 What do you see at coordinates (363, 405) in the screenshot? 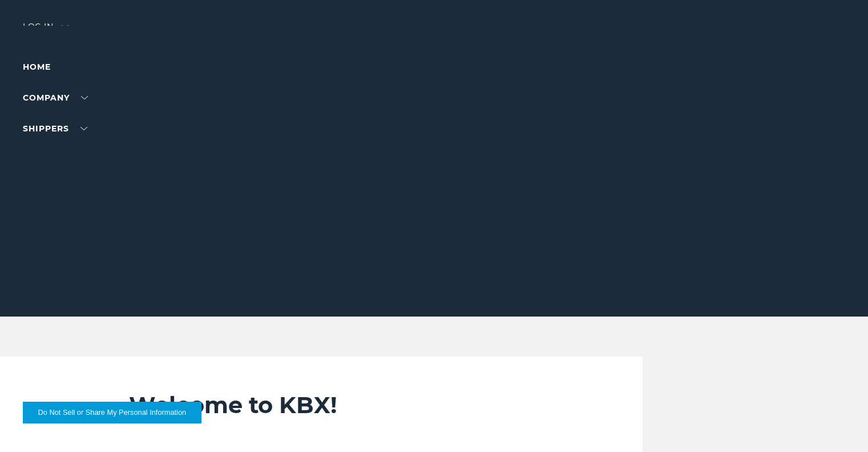
I see `h2: Welcome to KBX!` at bounding box center [363, 405].